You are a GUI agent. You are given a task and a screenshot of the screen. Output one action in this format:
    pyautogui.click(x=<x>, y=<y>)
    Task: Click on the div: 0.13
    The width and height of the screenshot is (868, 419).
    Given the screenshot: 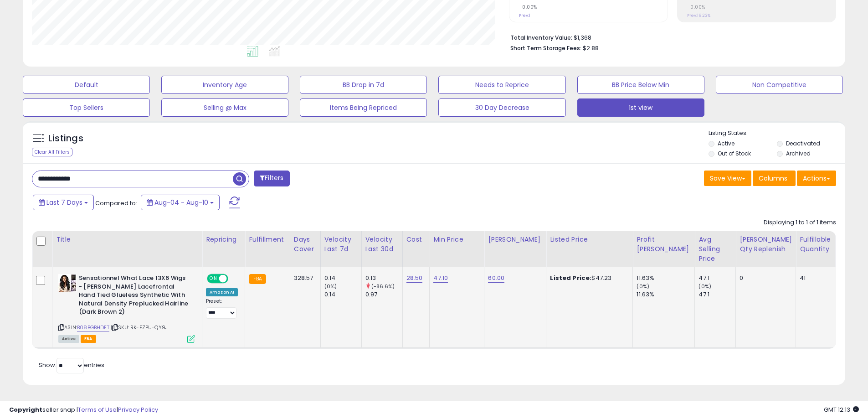 What is the action you would take?
    pyautogui.click(x=384, y=278)
    